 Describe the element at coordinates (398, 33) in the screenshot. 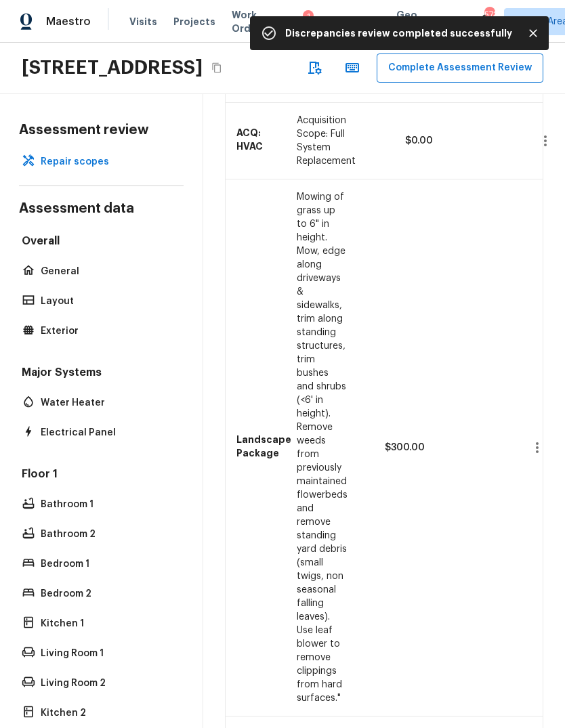

I see `p: Discrepancies review completed successfully` at that location.